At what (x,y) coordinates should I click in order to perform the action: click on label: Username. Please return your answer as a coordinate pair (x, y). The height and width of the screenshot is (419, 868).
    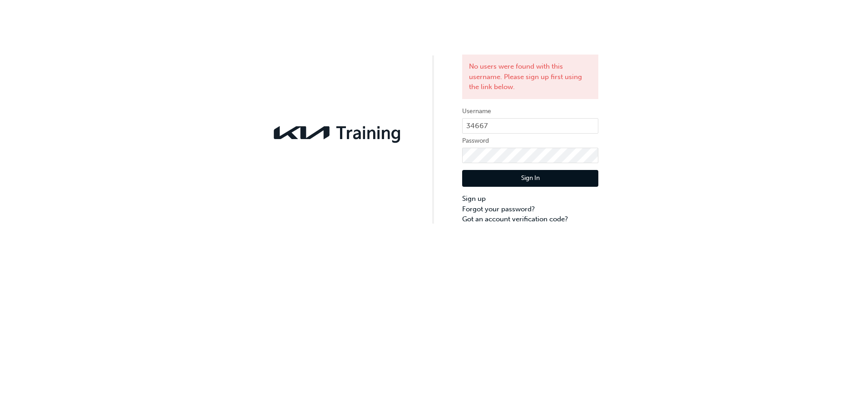
    Looking at the image, I should click on (530, 111).